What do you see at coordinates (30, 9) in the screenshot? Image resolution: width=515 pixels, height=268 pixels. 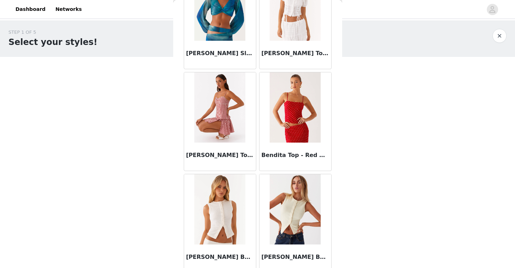 I see `a: Dashboard` at bounding box center [30, 9].